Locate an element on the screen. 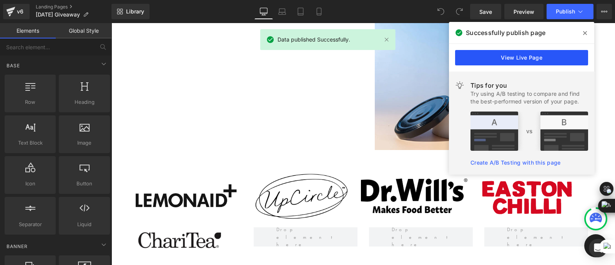  span: Icon is located at coordinates (30, 183).